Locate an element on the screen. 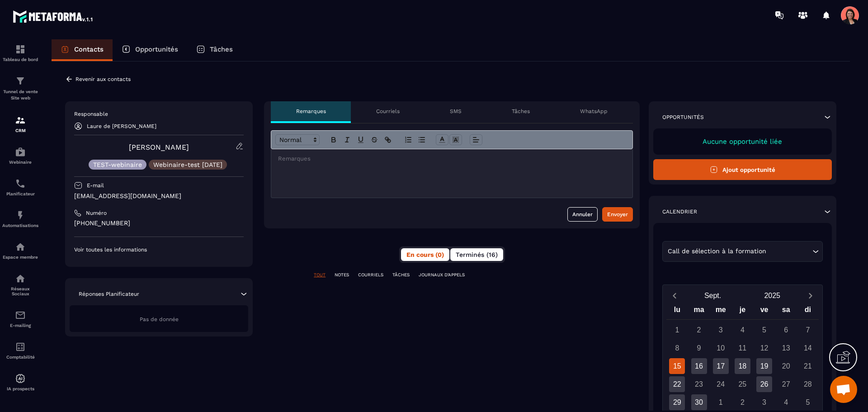 The width and height of the screenshot is (868, 412). button: Next month is located at coordinates (810, 296).